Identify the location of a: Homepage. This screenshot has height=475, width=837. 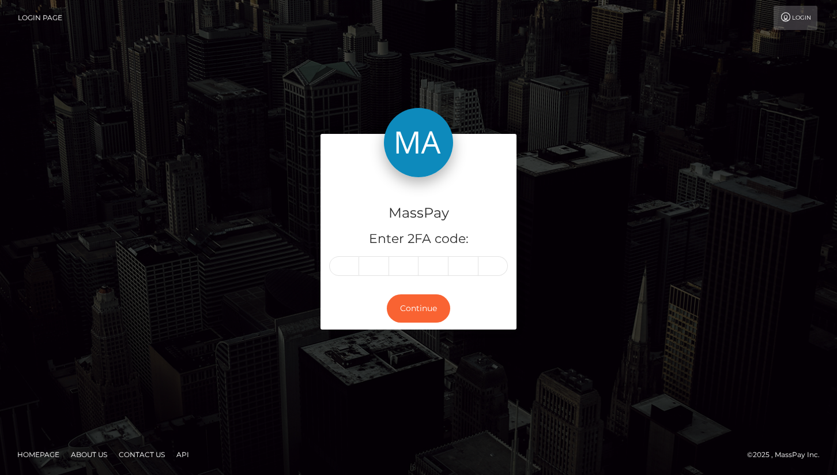
(38, 454).